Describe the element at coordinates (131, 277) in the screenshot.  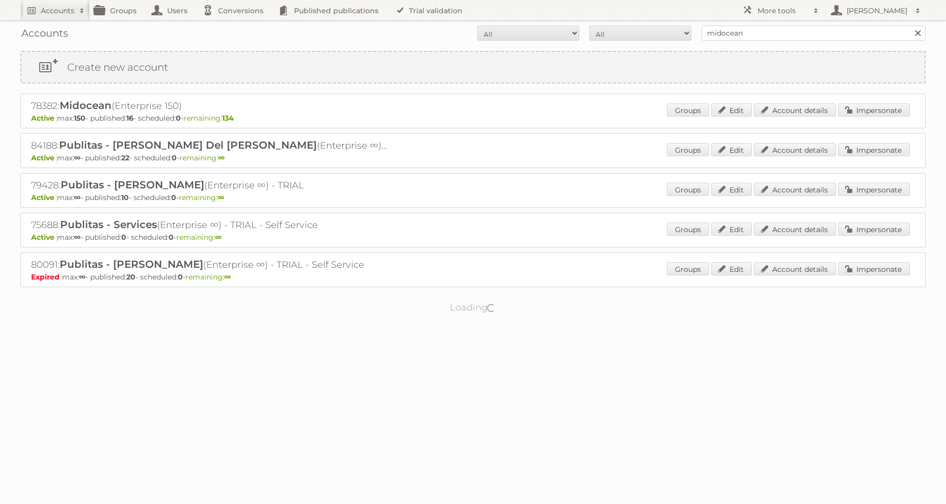
I see `strong: 20` at that location.